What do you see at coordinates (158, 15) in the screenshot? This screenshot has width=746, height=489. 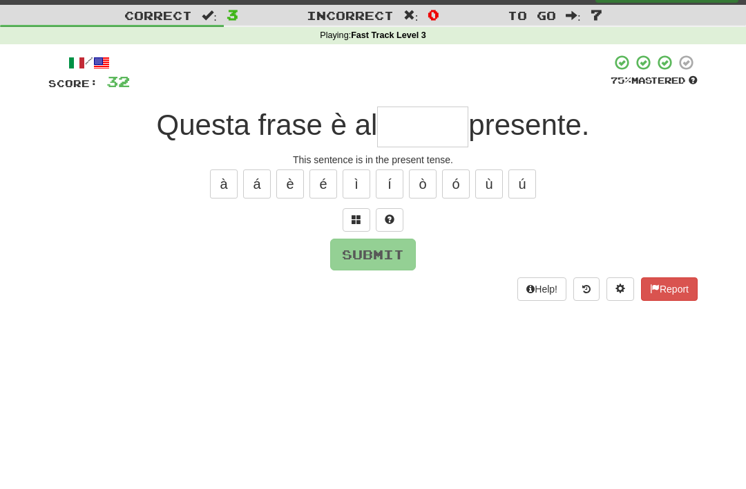 I see `span: Correct` at bounding box center [158, 15].